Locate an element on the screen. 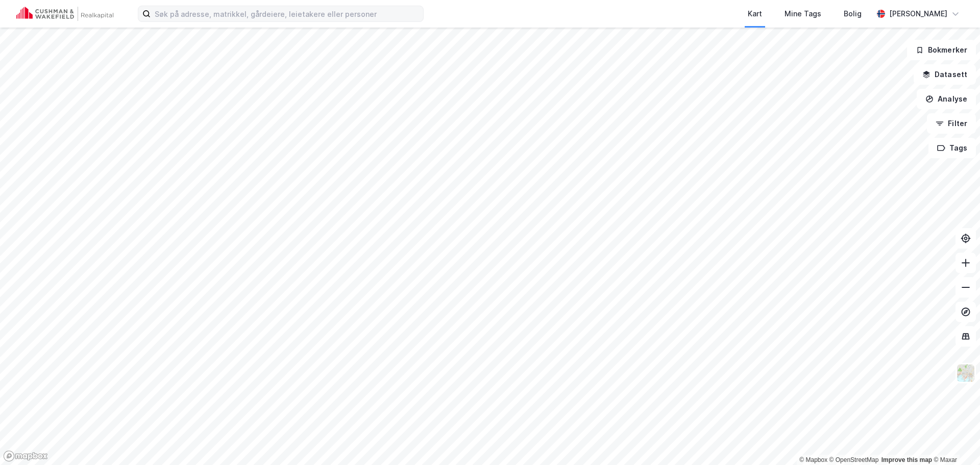 This screenshot has width=980, height=465. div: Kart is located at coordinates (755, 14).